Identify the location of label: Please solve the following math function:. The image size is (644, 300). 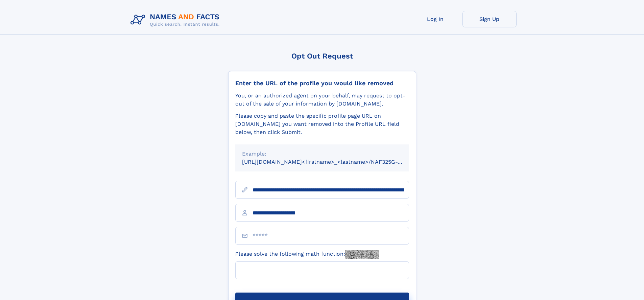
(307, 255).